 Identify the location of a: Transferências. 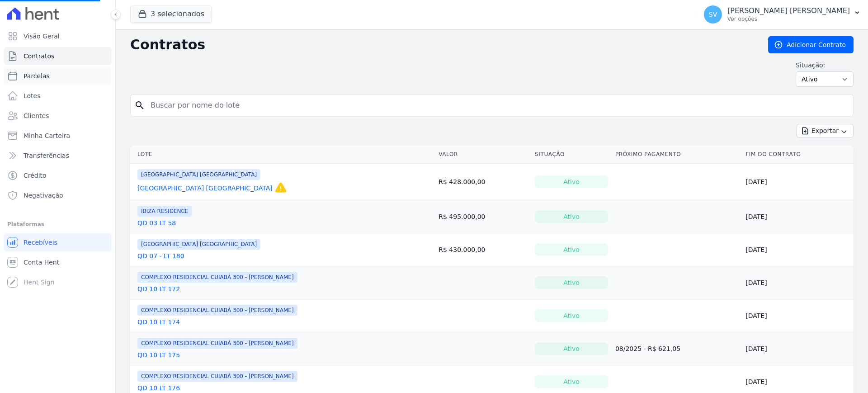
(57, 156).